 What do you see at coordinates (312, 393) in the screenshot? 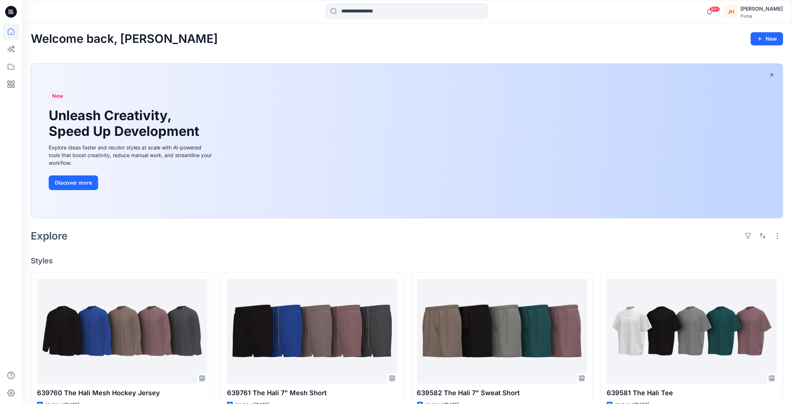
I see `p: 639761 The Hali 7" Mesh Short` at bounding box center [312, 393].